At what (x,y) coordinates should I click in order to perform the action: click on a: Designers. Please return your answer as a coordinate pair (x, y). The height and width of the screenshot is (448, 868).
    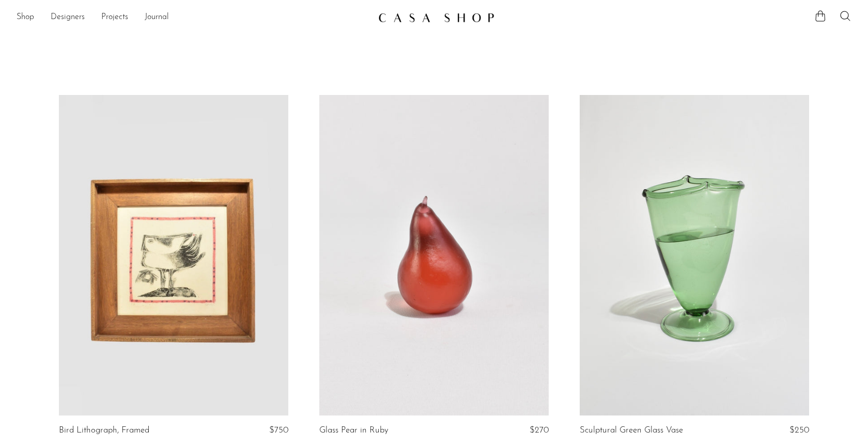
    Looking at the image, I should click on (67, 18).